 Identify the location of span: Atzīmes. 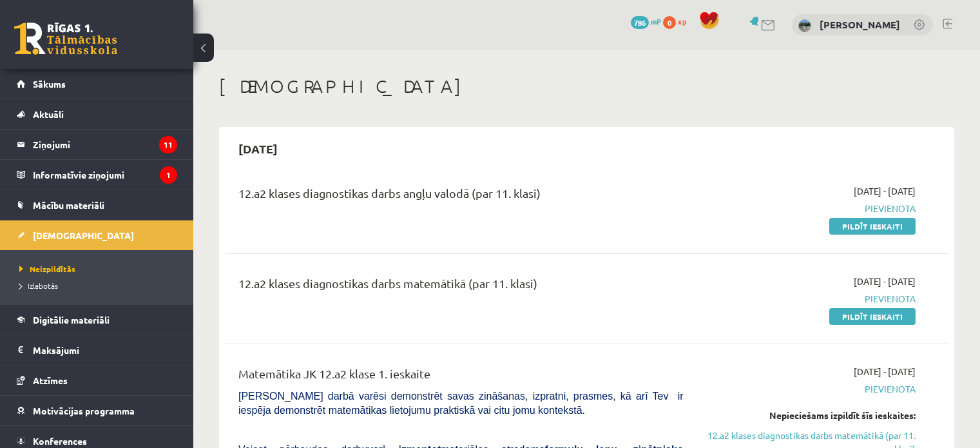
(51, 380).